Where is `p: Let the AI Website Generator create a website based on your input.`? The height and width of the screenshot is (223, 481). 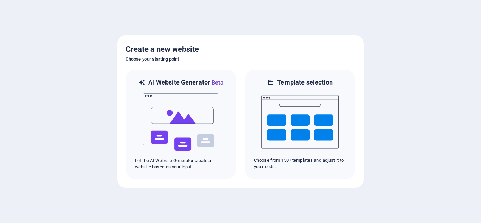 p: Let the AI Website Generator create a website based on your input. is located at coordinates (181, 164).